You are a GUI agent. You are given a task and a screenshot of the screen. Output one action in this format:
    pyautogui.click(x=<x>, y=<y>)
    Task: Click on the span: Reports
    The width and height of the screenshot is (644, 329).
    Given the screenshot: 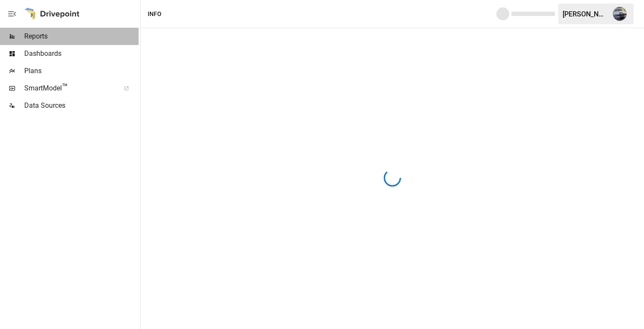 What is the action you would take?
    pyautogui.click(x=82, y=36)
    